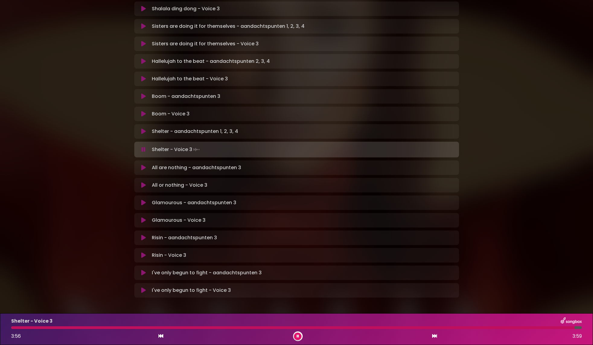 This screenshot has width=593, height=345. What do you see at coordinates (197, 168) in the screenshot?
I see `p: All are nothing - aandachtspunten 3` at bounding box center [197, 168].